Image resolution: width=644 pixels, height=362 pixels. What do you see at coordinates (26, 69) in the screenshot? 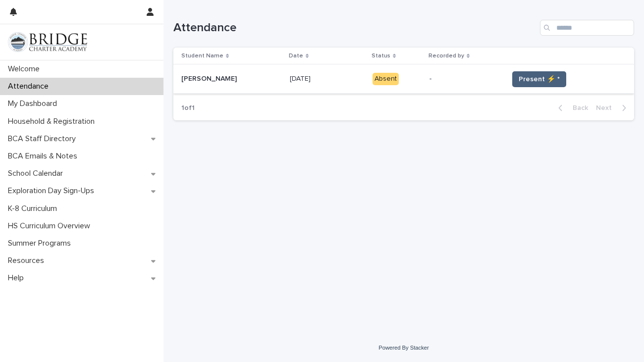
I see `p: Welcome` at bounding box center [26, 69].